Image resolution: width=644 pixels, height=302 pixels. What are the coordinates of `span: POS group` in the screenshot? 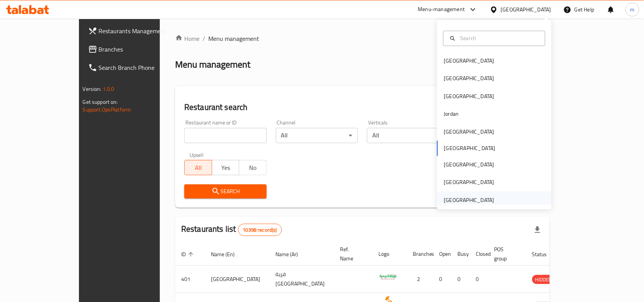 It's located at (505, 254).